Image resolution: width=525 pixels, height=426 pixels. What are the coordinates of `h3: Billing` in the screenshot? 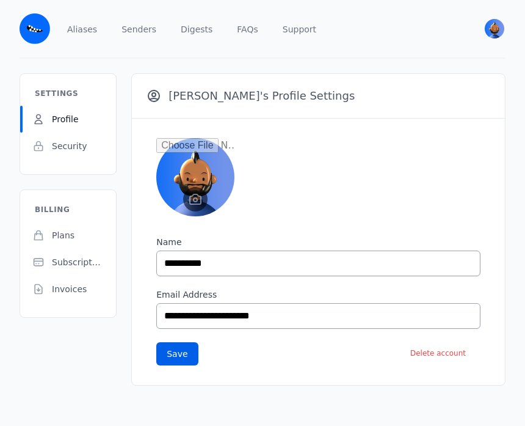 It's located at (52, 213).